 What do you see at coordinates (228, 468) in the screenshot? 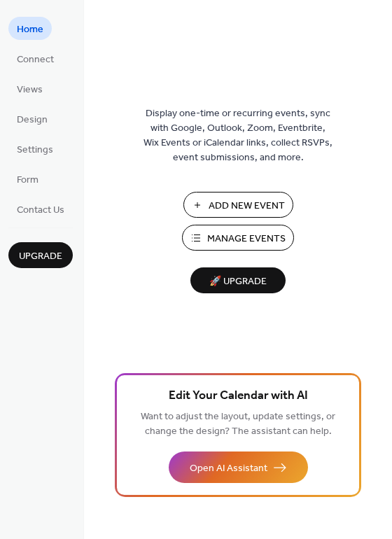
I see `span: Open AI Assistant` at bounding box center [228, 468].